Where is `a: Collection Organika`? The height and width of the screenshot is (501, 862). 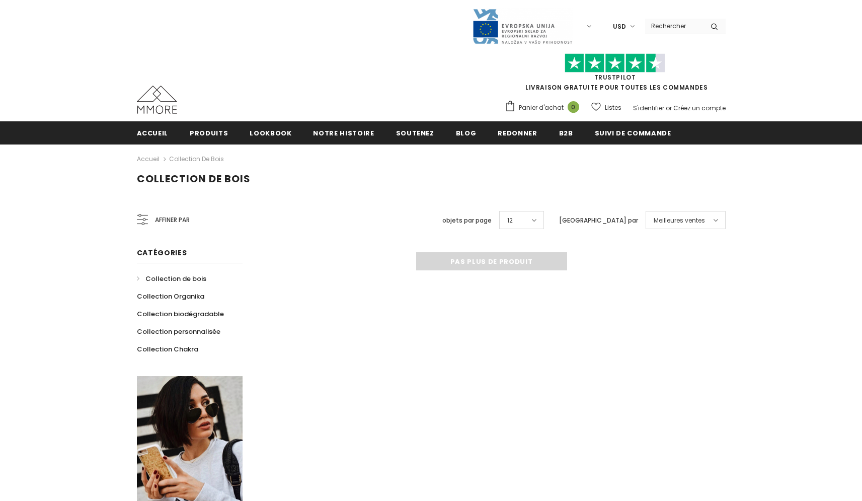
a: Collection Organika is located at coordinates (171, 296).